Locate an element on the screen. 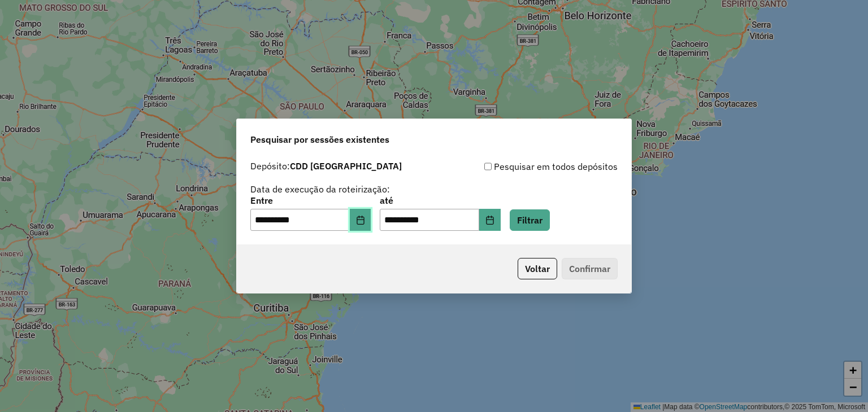  div: Pesquisar em todos depósitos is located at coordinates (525, 166).